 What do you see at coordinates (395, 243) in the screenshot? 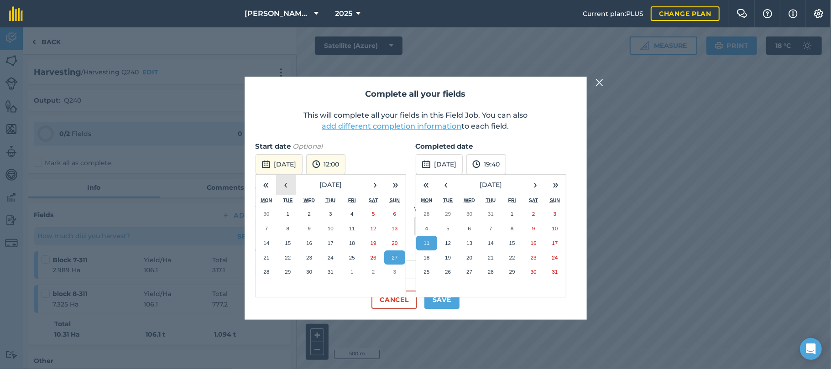
I see `abbr: 20 July 2025` at bounding box center [395, 243].